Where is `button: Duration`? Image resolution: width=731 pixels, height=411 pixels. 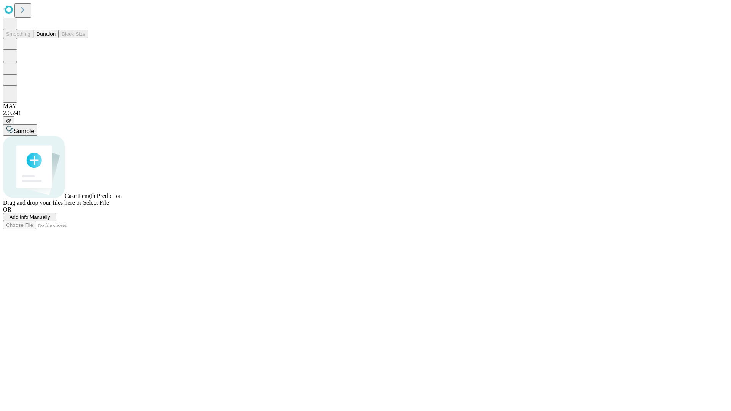 button: Duration is located at coordinates (46, 34).